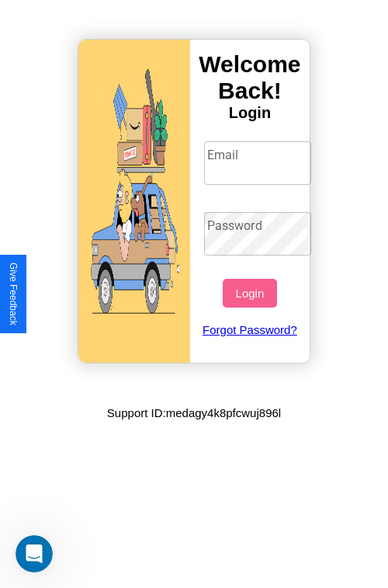 This screenshot has height=588, width=388. Describe the element at coordinates (194, 412) in the screenshot. I see `p: Support ID: medagy4k8pfcwuj896l` at that location.